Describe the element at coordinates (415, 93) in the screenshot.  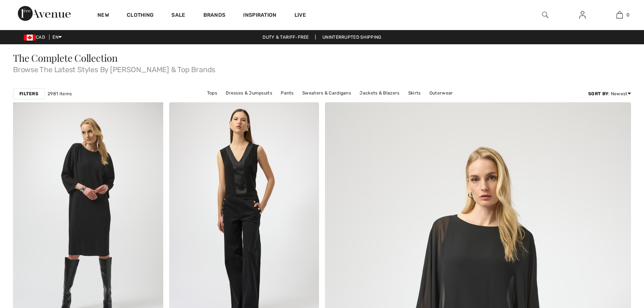
I see `a: Skirts` at that location.